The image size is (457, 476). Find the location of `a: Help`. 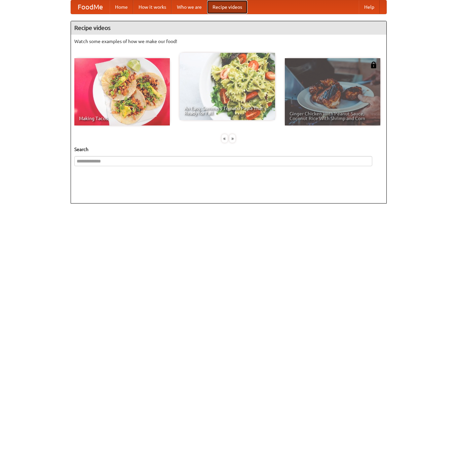

a: Help is located at coordinates (370, 7).